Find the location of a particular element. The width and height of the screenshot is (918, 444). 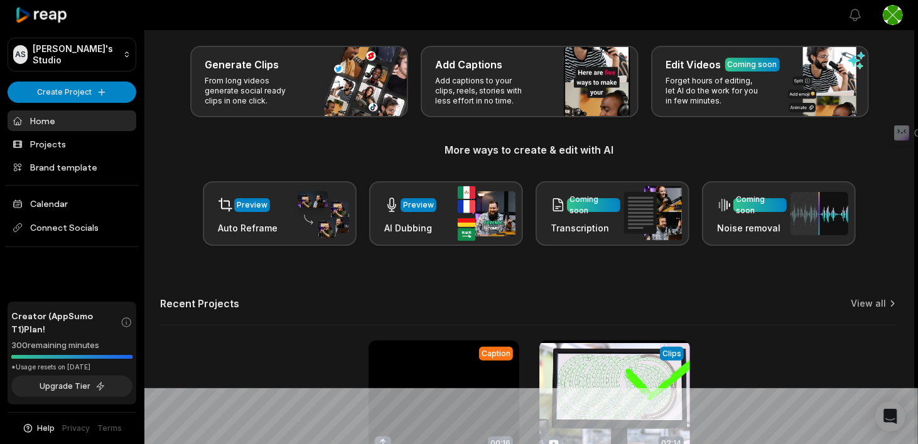

span: Connect Socials is located at coordinates (72, 228).